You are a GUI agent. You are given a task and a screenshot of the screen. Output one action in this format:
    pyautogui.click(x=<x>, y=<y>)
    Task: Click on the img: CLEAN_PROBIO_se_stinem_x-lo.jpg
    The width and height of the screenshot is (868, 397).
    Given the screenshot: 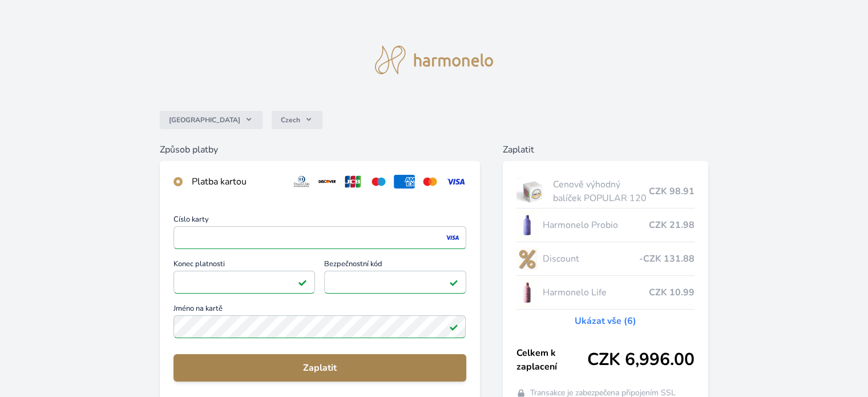 What is the action you would take?
    pyautogui.click(x=528, y=225)
    